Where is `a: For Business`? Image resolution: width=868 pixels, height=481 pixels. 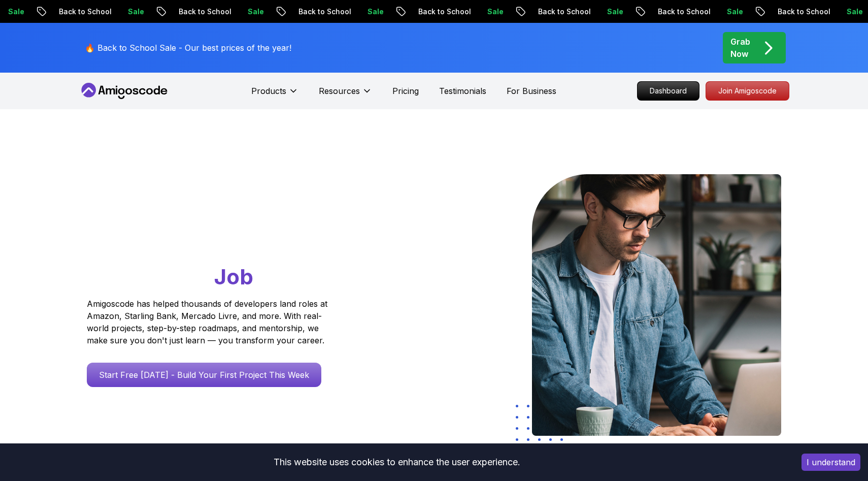 a: For Business is located at coordinates (531, 91).